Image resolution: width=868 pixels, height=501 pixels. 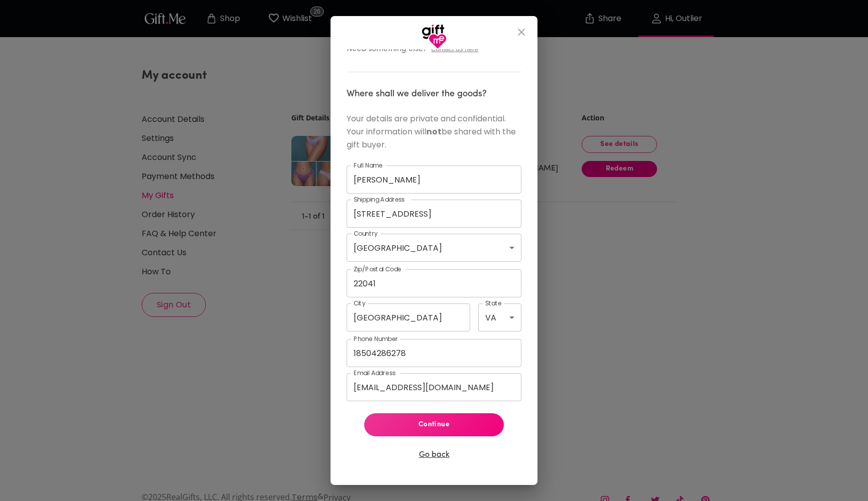 What do you see at coordinates (522, 32) in the screenshot?
I see `button: close` at bounding box center [522, 32].